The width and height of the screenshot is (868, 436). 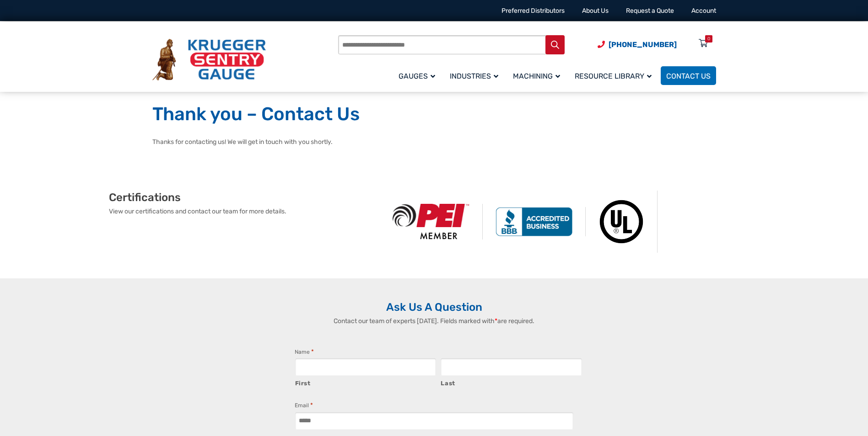 I want to click on span: Industries, so click(x=474, y=76).